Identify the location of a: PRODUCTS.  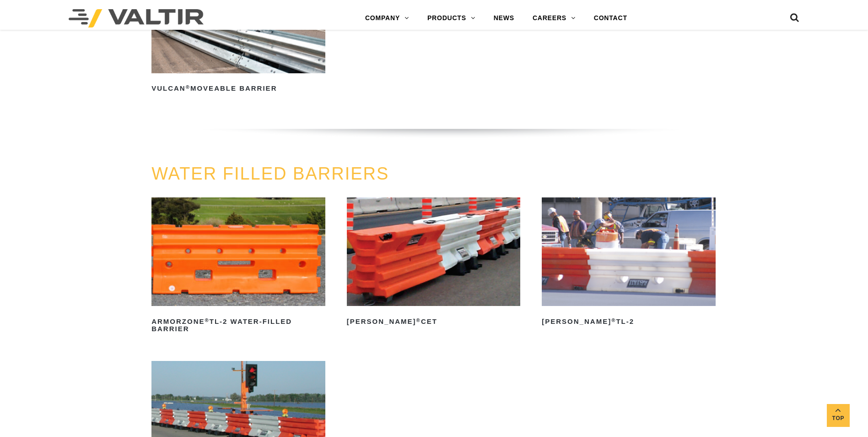
(451, 18).